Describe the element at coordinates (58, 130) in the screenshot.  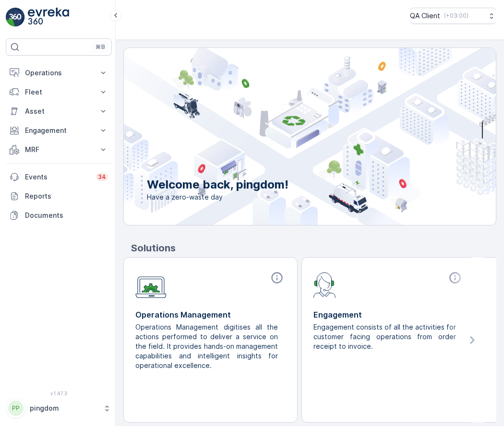
I see `button: Engagement` at that location.